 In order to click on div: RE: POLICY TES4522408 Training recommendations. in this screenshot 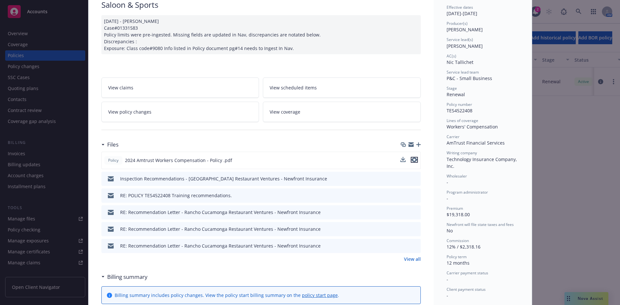, I will do `click(176, 195)`.